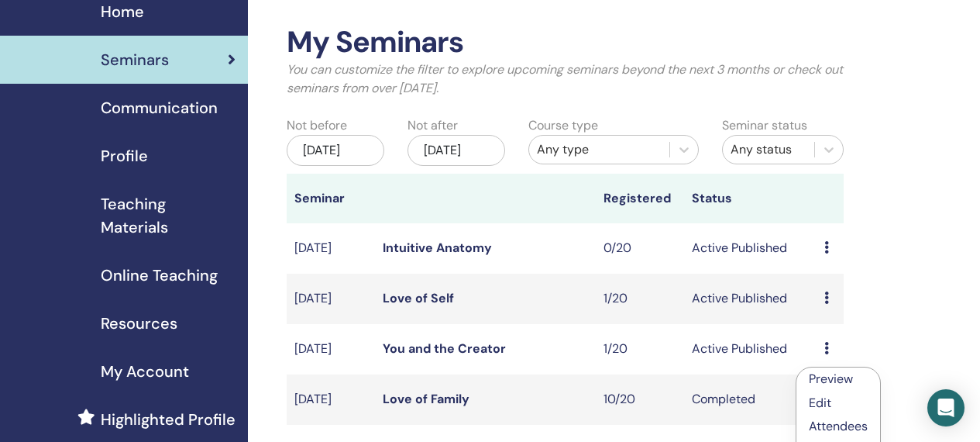  Describe the element at coordinates (565, 42) in the screenshot. I see `h2: My Seminars` at that location.